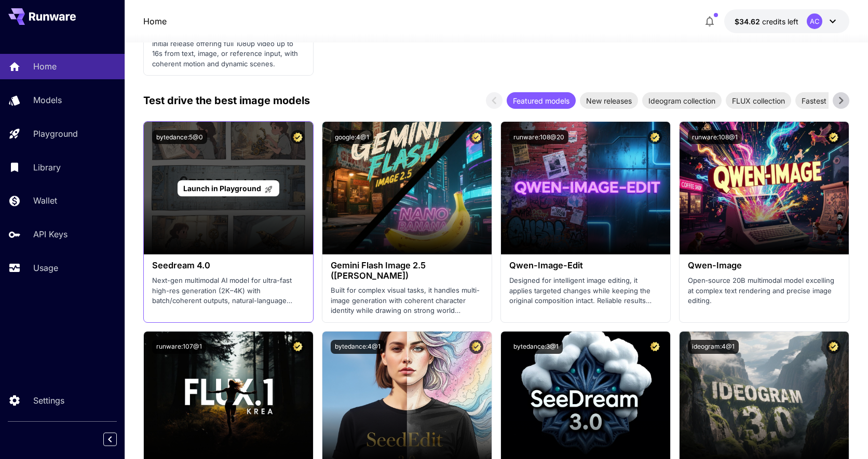 The width and height of the screenshot is (868, 459). What do you see at coordinates (56, 134) in the screenshot?
I see `p: Playground` at bounding box center [56, 134].